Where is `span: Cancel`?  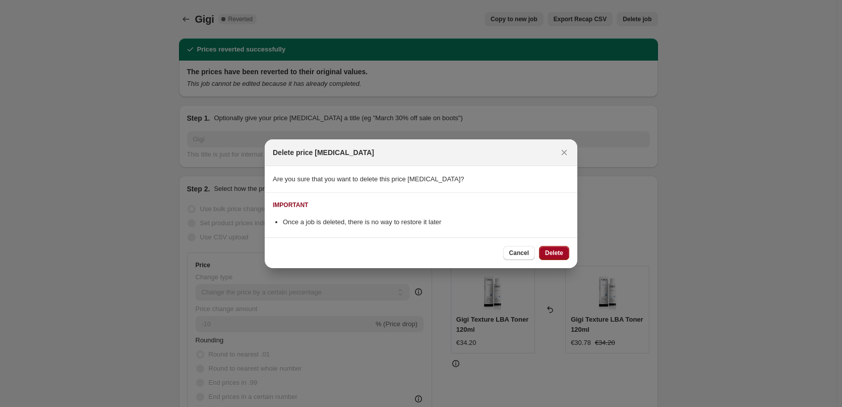
span: Cancel is located at coordinates (519, 253).